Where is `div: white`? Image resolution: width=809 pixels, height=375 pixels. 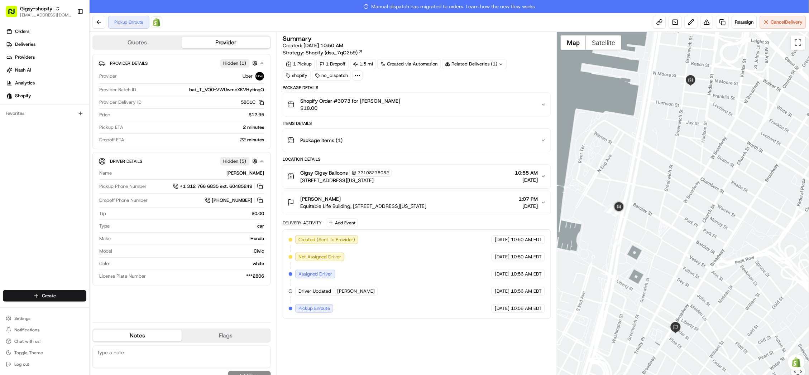
div: white is located at coordinates (188, 264).